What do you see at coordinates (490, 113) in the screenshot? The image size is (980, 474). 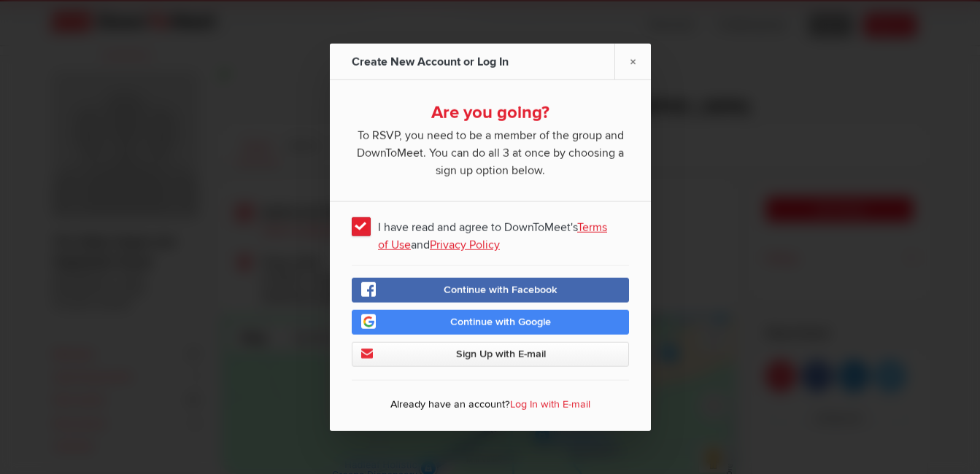 I see `div: Are you going?` at bounding box center [490, 113].